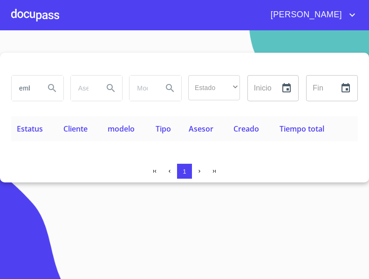  Describe the element at coordinates (185, 171) in the screenshot. I see `button: 1` at that location.